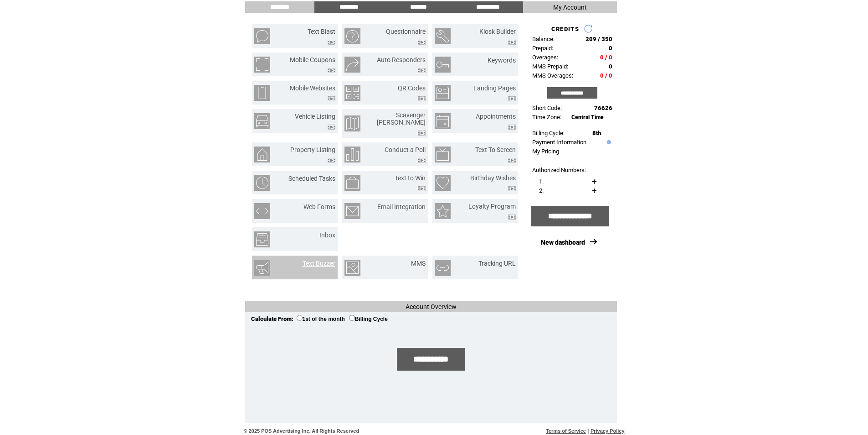 The width and height of the screenshot is (868, 435). Describe the element at coordinates (262, 64) in the screenshot. I see `img: mobile-coupons.png` at that location.